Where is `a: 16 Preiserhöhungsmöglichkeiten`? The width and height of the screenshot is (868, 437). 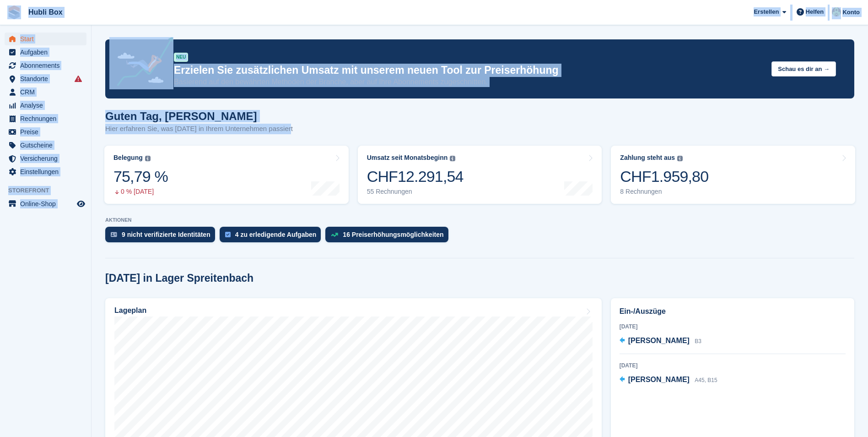 a: 16 Preiserhöhungsmöglichkeiten is located at coordinates (389, 237).